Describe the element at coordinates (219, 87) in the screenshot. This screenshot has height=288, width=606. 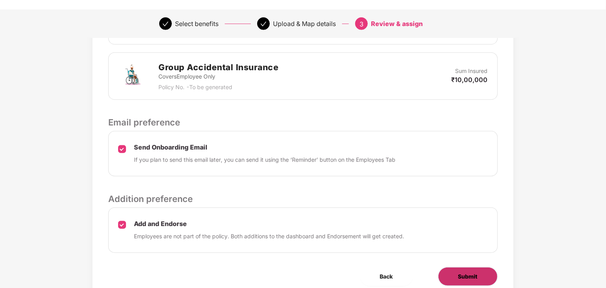
I see `p: Policy No. - To be generated` at that location.